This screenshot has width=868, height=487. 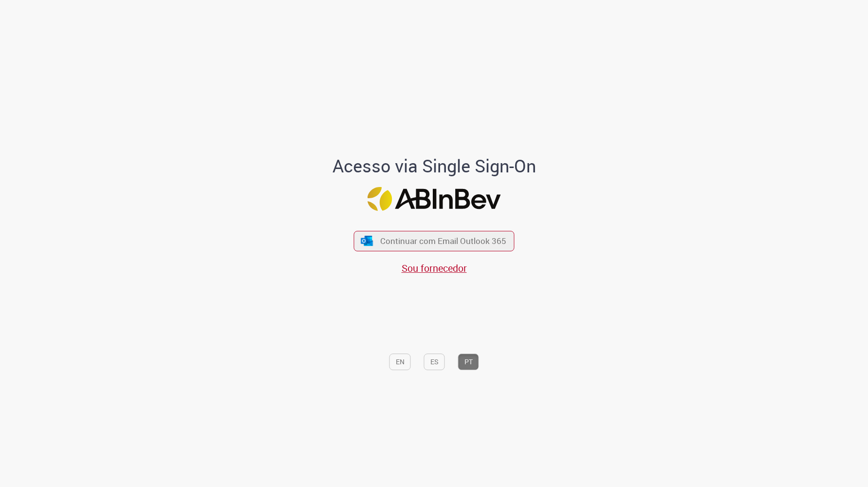 I want to click on button: EN, so click(x=400, y=362).